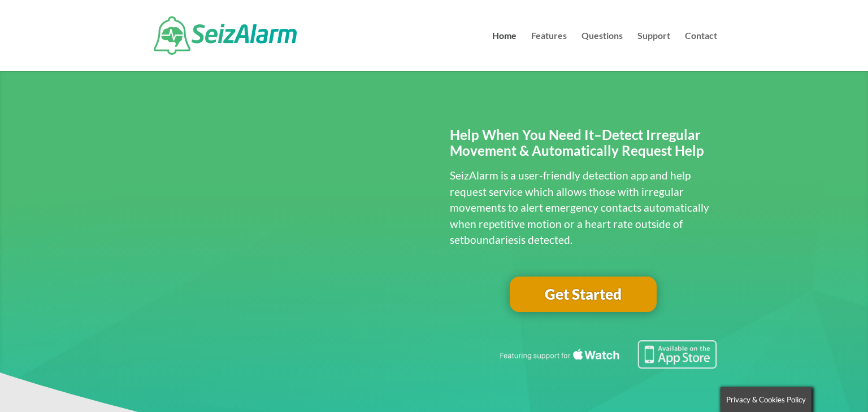 This screenshot has height=412, width=868. I want to click on span: Privacy & Cookies Policy, so click(766, 400).